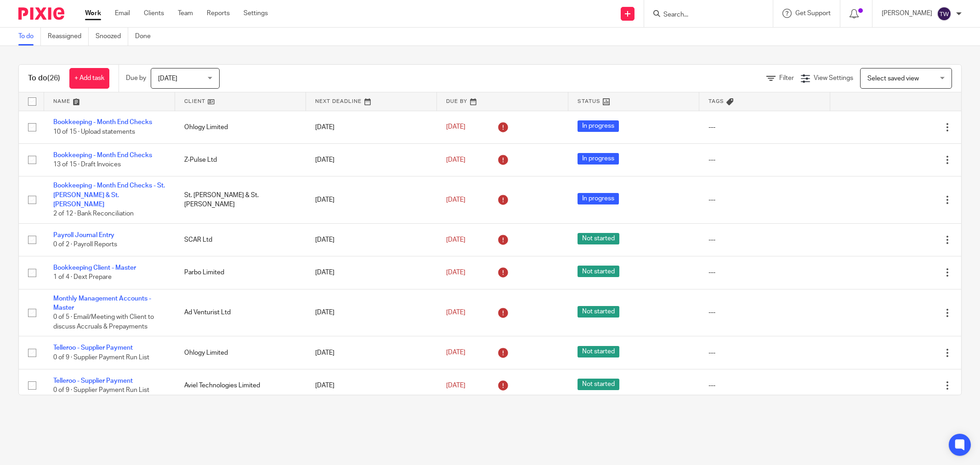  Describe the element at coordinates (255, 14) in the screenshot. I see `a: Settings` at that location.